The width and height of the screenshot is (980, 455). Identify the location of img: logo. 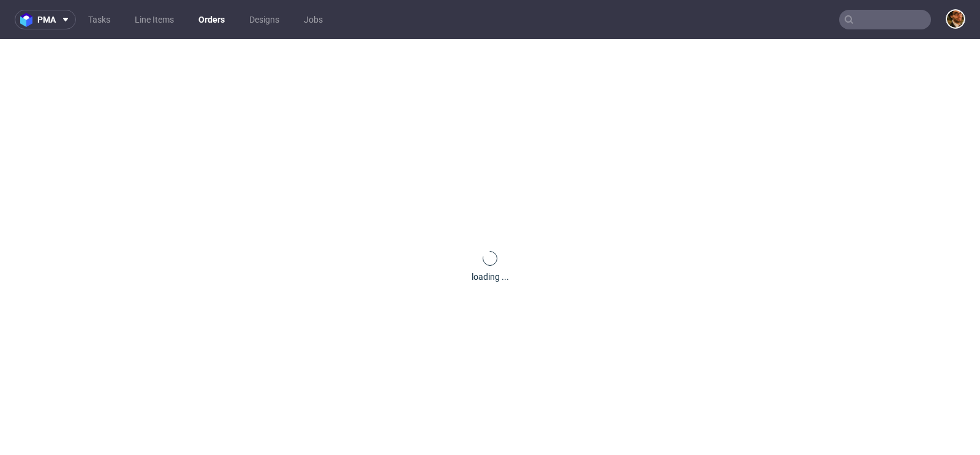
(29, 20).